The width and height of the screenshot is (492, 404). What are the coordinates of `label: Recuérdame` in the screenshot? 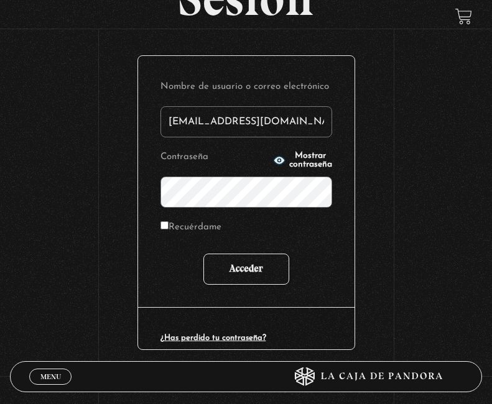 It's located at (191, 227).